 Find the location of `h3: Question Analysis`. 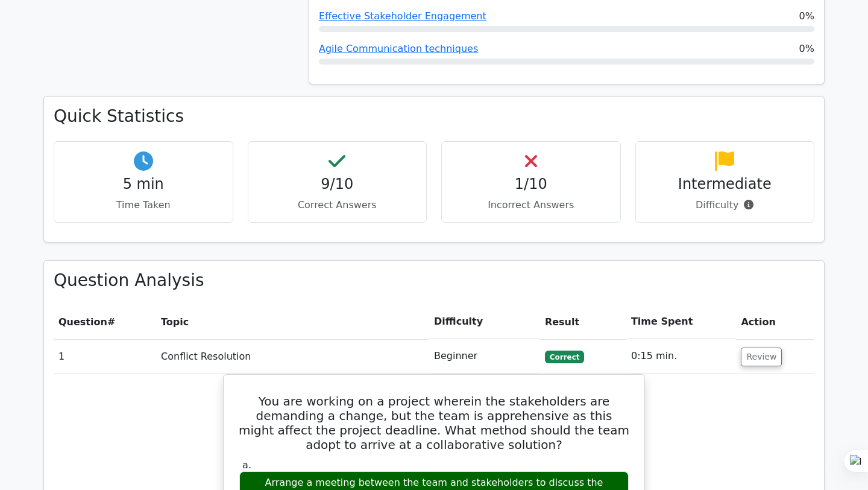

h3: Question Analysis is located at coordinates (434, 280).